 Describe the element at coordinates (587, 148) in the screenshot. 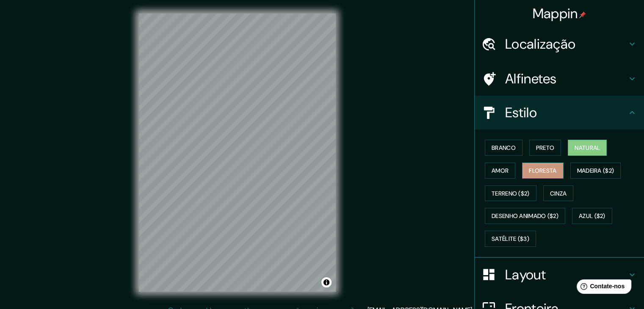

I see `font: Natural` at that location.